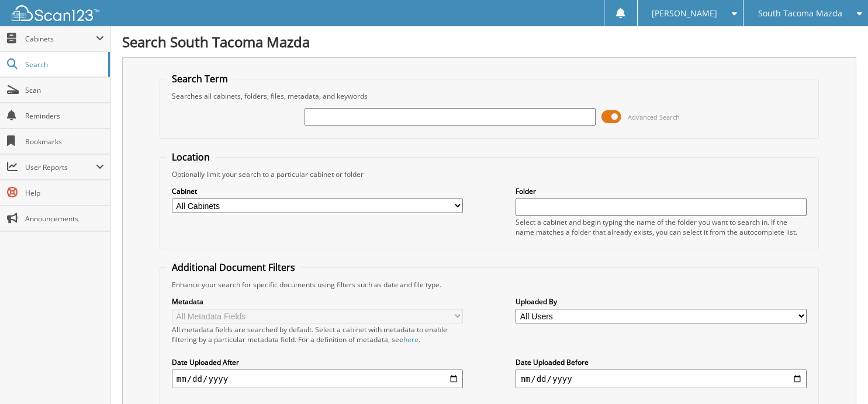 Image resolution: width=868 pixels, height=404 pixels. What do you see at coordinates (489, 284) in the screenshot?
I see `div: Enhance your search for specific documents using filters such as date and file type.` at bounding box center [489, 284].